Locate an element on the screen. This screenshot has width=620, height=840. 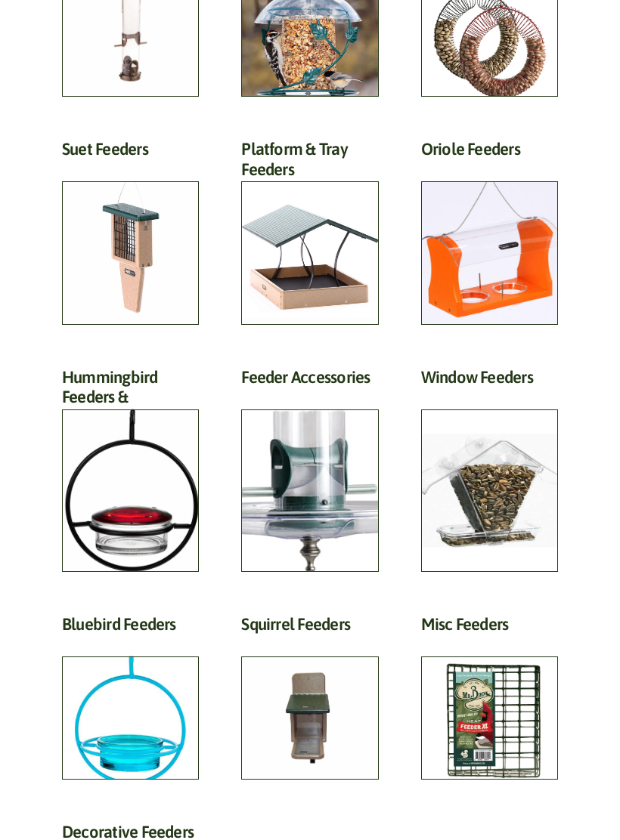
h2: Bluebird Feeders is located at coordinates (130, 627).